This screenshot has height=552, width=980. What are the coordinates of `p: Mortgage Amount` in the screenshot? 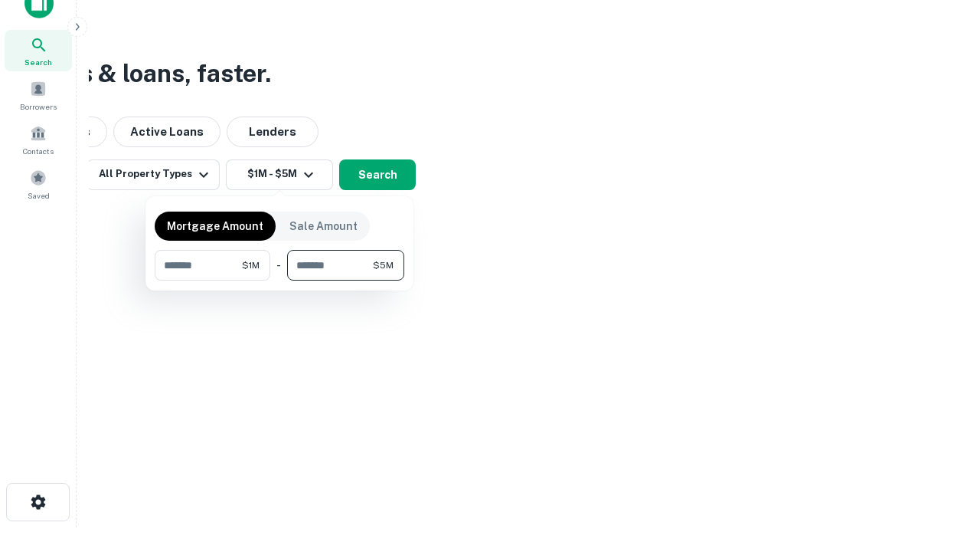 It's located at (215, 226).